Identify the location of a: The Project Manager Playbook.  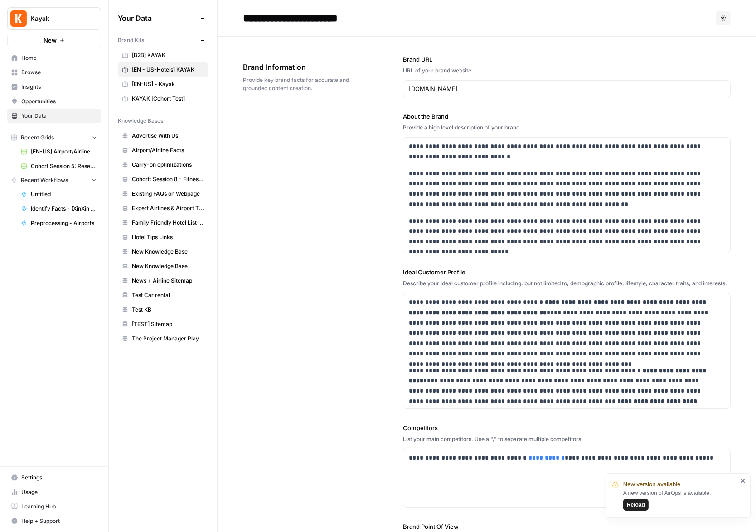
(162, 339).